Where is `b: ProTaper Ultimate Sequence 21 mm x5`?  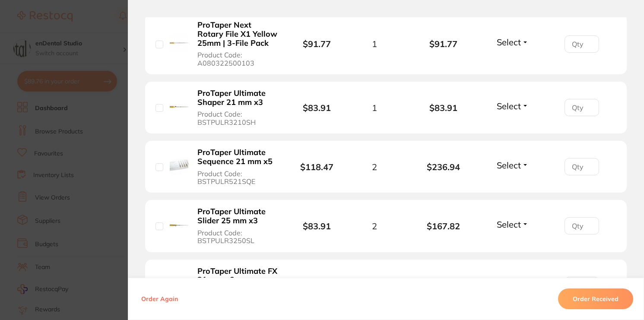
b: ProTaper Ultimate Sequence 21 mm x5 is located at coordinates (238, 157).